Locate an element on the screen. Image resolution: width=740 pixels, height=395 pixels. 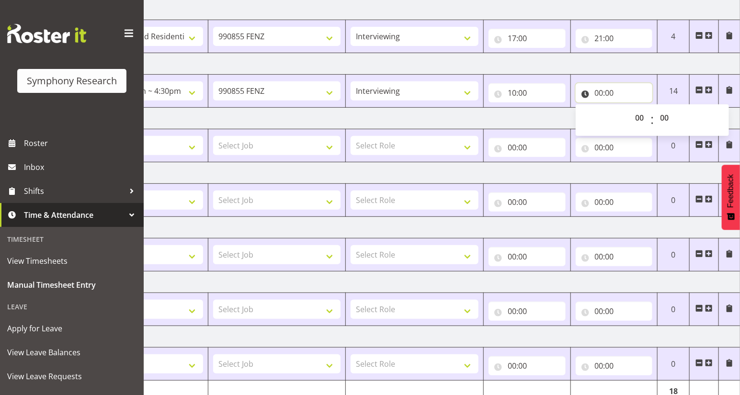
span: View Timesheets is located at coordinates (72, 261).